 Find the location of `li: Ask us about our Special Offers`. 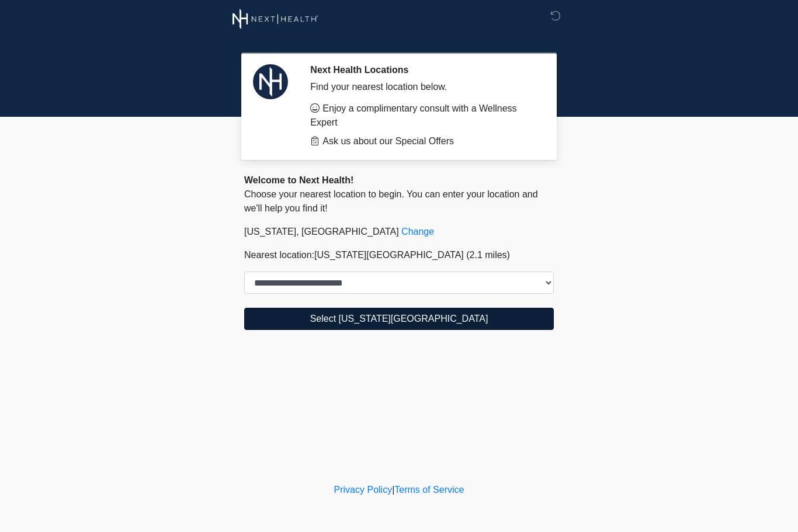

li: Ask us about our Special Offers is located at coordinates (423, 141).